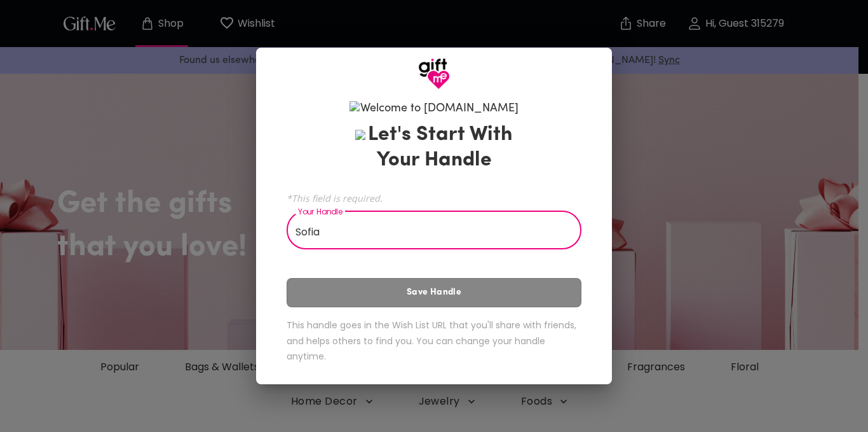 The image size is (868, 432). Describe the element at coordinates (427, 232) in the screenshot. I see `input: Your Handle` at that location.